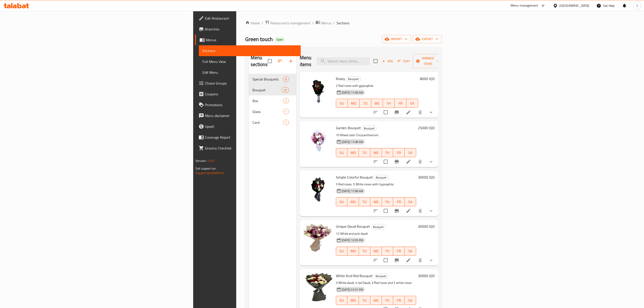 The width and height of the screenshot is (644, 308). What do you see at coordinates (250, 62) in the screenshot?
I see `span: Full Menu View` at bounding box center [250, 62].